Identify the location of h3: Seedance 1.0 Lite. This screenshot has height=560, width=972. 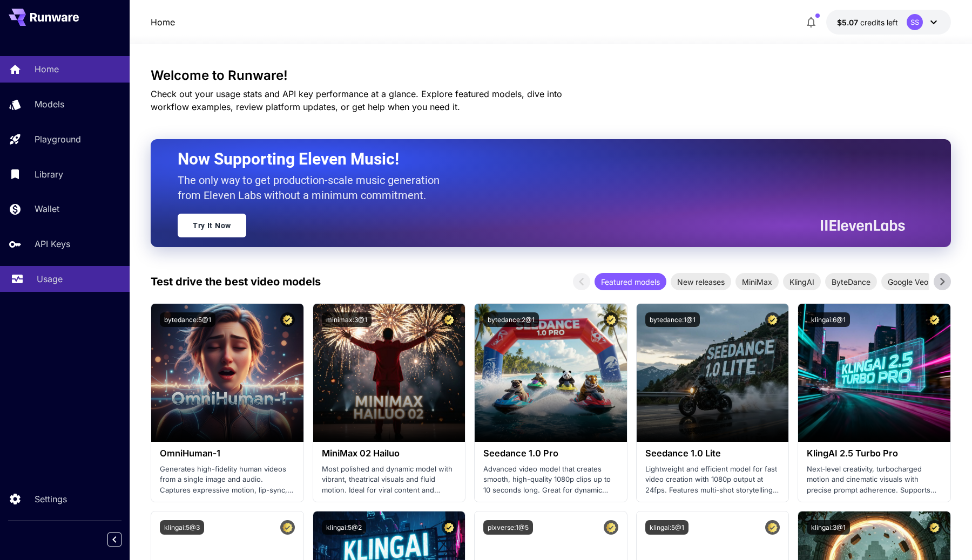
(713, 454).